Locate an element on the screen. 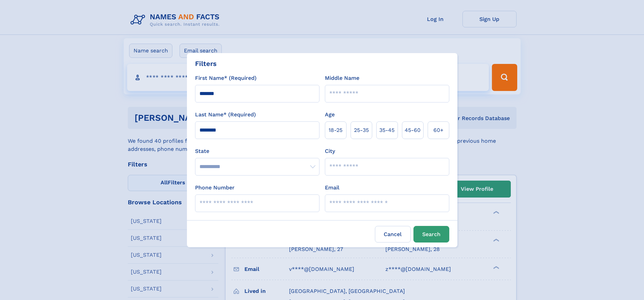 This screenshot has width=644, height=300. div: Filters is located at coordinates (206, 64).